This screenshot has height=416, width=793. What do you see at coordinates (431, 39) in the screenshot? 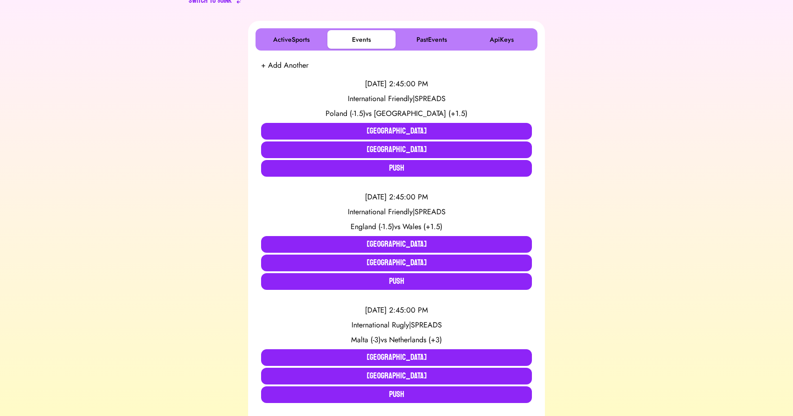
I see `button: PastEvents` at bounding box center [431, 39].